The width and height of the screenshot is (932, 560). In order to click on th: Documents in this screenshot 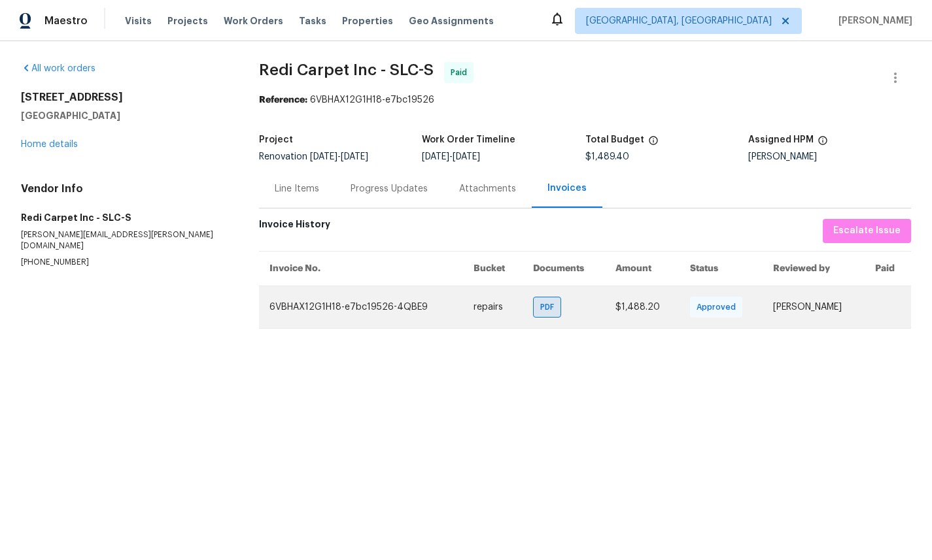, I will do `click(564, 268)`.